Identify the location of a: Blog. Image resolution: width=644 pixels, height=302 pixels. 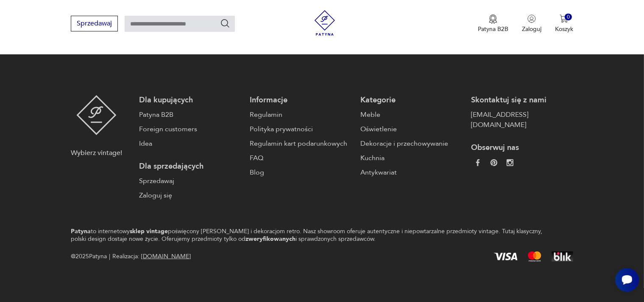
(300, 173).